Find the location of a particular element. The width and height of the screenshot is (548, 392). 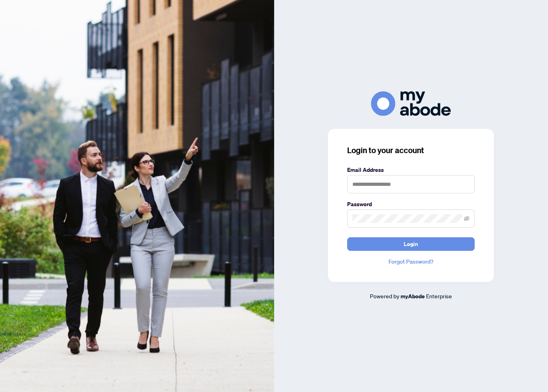

span: Powered by is located at coordinates (385, 296).